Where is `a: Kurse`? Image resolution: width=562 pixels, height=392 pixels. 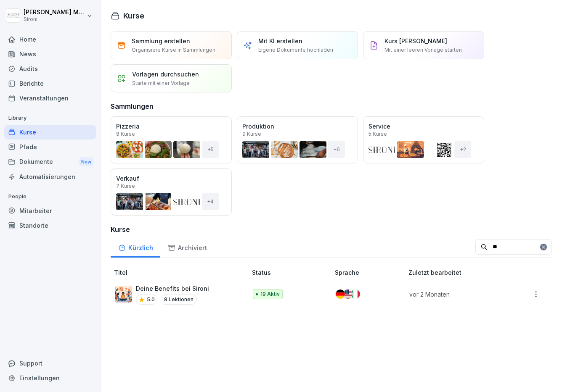 a: Kurse is located at coordinates (50, 132).